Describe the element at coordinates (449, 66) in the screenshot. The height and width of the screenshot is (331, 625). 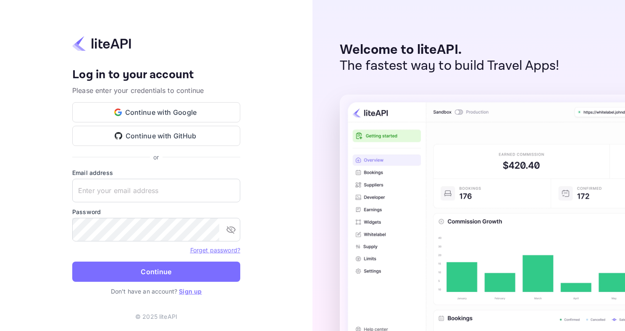
I see `p: The fastest way to build Travel Apps!` at that location.